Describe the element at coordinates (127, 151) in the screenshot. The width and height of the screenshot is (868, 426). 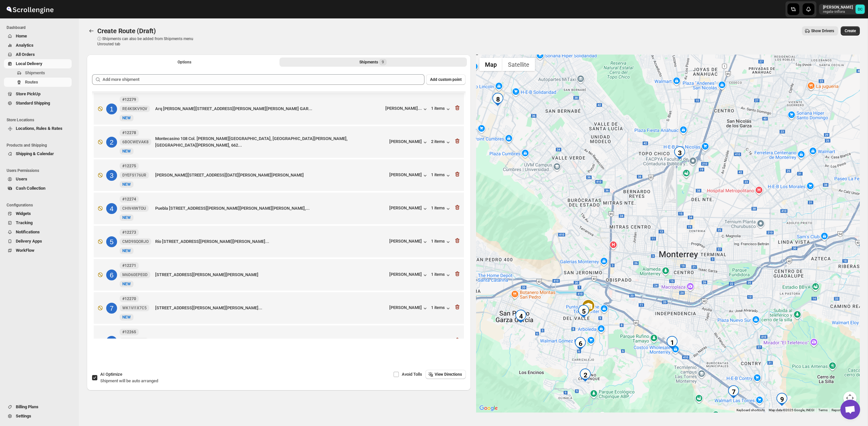
I see `span: NEW` at that location.